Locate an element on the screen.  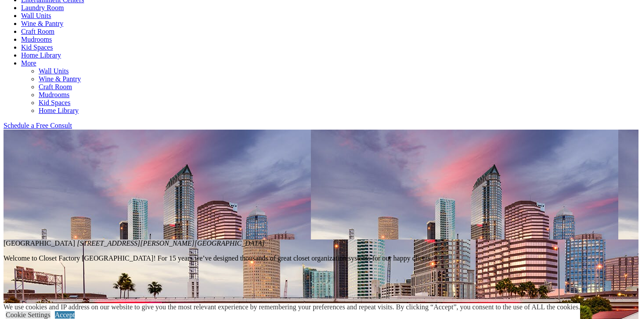
a: More menu text will display only on big screen is located at coordinates (29, 63).